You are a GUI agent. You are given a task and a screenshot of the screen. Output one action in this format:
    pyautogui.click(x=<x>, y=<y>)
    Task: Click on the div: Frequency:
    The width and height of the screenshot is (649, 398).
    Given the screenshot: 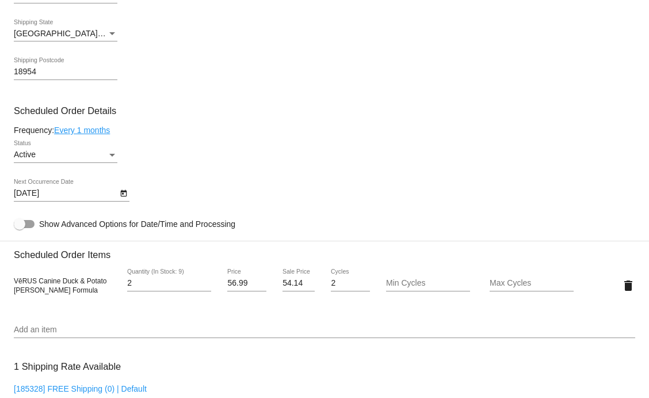 What is the action you would take?
    pyautogui.click(x=325, y=130)
    